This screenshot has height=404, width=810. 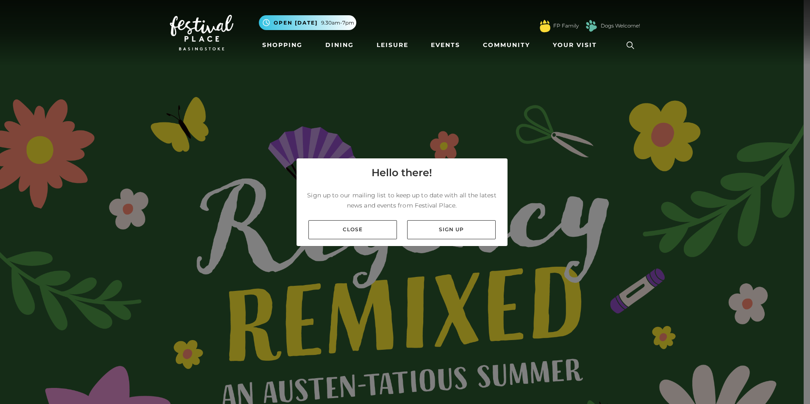 I want to click on a: Sign up, so click(x=451, y=230).